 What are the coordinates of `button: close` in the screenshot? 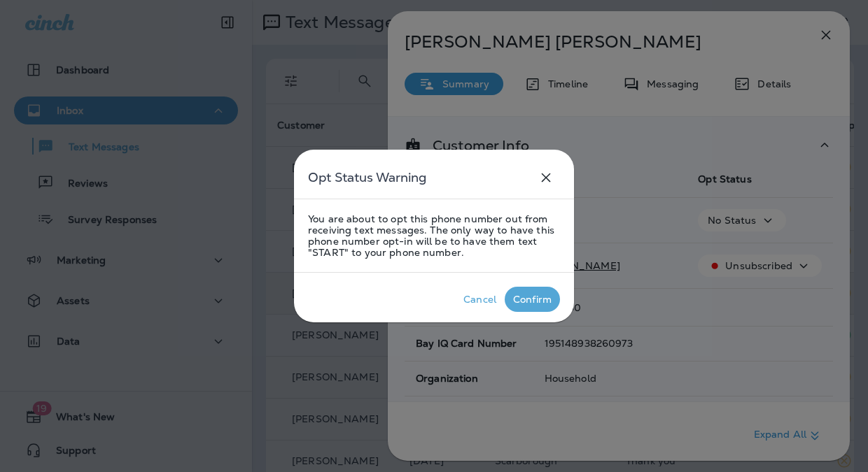 It's located at (546, 177).